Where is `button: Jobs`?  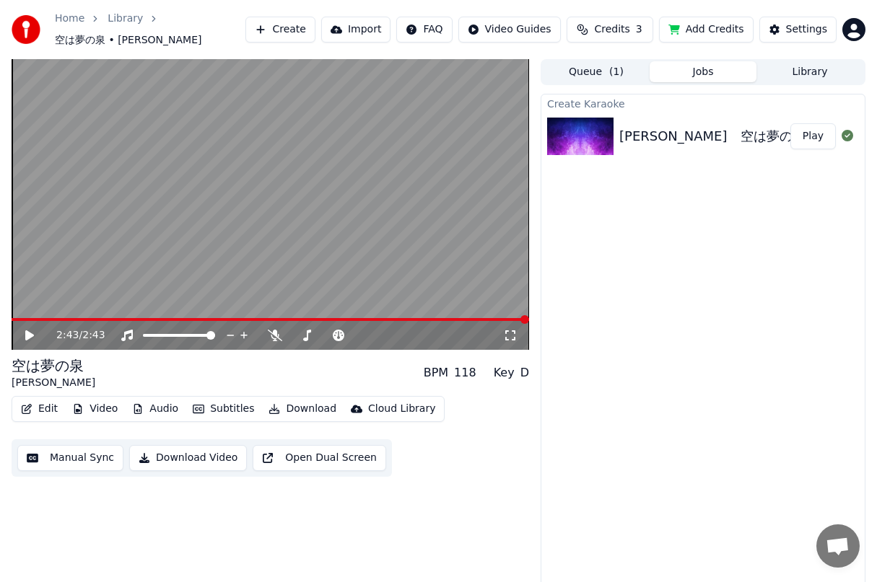 button: Jobs is located at coordinates (703, 71).